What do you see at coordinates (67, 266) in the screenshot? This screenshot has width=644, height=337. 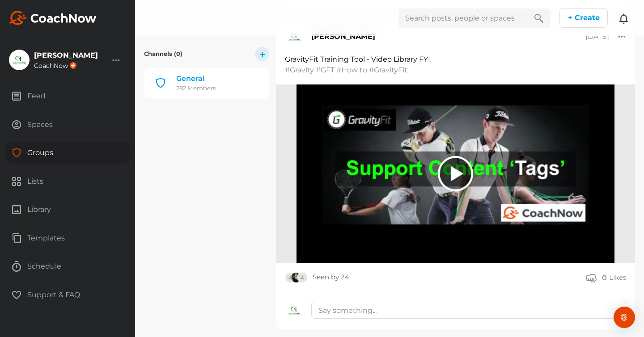 I see `div: Schedule` at bounding box center [67, 266].